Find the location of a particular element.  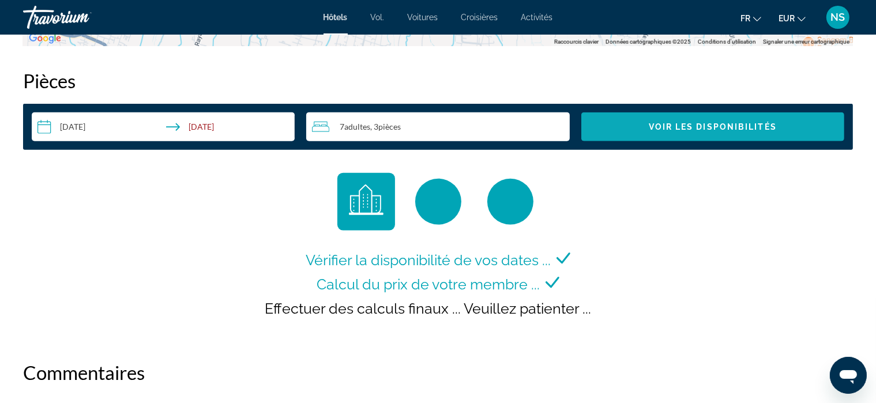

font: NS is located at coordinates (838, 17).